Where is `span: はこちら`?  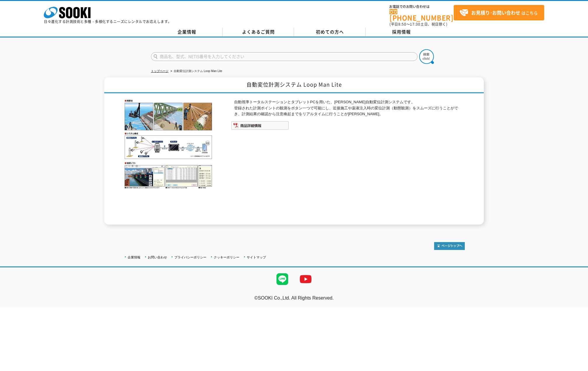 span: はこちら is located at coordinates (499, 13).